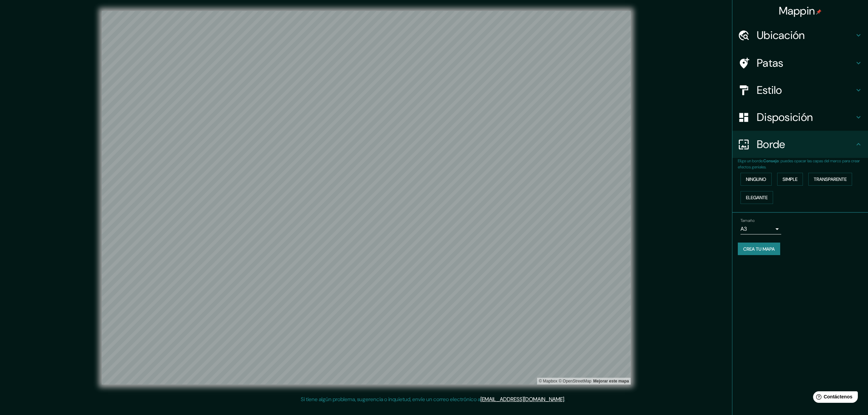 This screenshot has width=868, height=415. Describe the element at coordinates (575, 381) in the screenshot. I see `font: © OpenStreetMap` at that location.